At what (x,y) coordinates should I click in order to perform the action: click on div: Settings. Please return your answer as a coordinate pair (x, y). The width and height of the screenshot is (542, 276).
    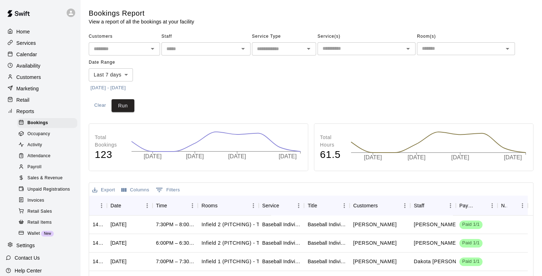
    Looking at the image, I should click on (40, 246).